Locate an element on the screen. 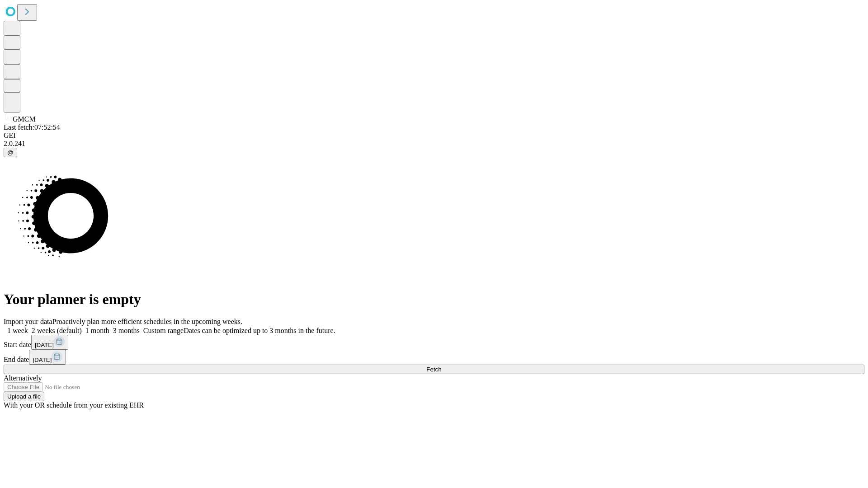  div: 2.0.241 is located at coordinates (434, 144).